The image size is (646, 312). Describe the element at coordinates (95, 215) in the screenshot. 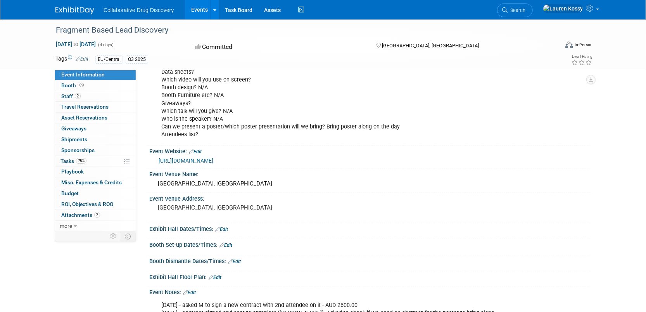

I see `a: Attachments2` at that location.